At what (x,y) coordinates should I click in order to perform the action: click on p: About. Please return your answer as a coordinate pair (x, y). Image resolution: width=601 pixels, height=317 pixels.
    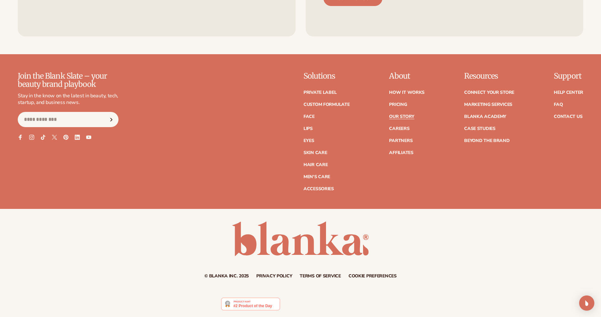
    Looking at the image, I should click on (407, 76).